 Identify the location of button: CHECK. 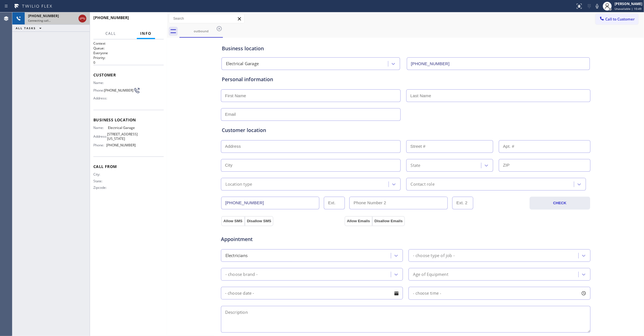
(559, 203).